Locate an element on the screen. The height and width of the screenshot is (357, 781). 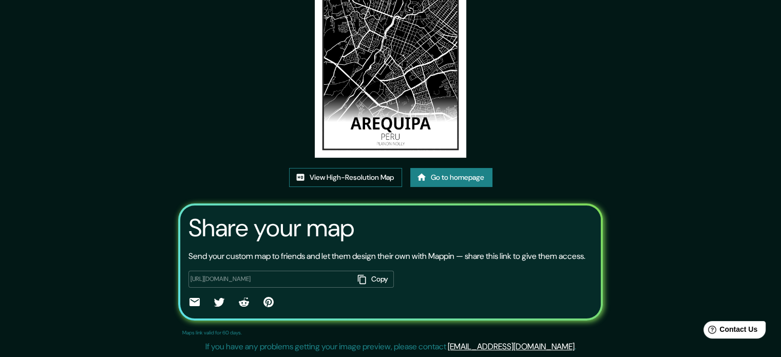
p: Send your custom map to friends and let them design their own with Mappin — share this link to gi... is located at coordinates (387, 256).